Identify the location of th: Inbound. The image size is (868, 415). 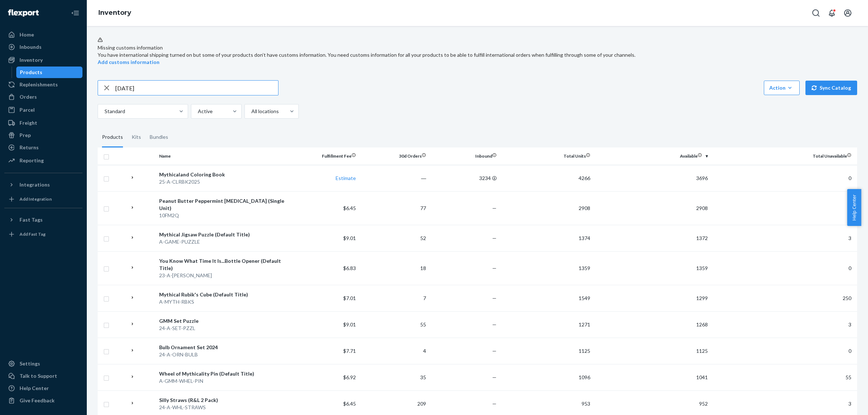
(464, 156).